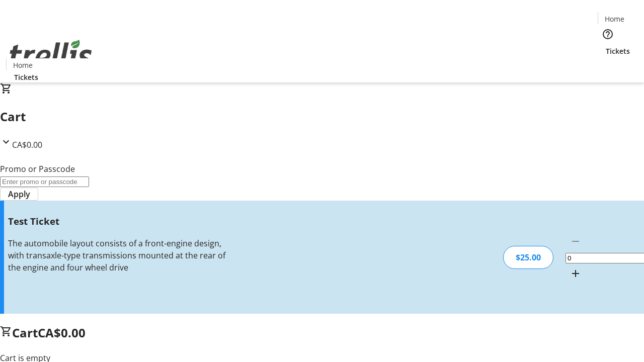 The width and height of the screenshot is (644, 362). What do you see at coordinates (608, 66) in the screenshot?
I see `button: Cart` at bounding box center [608, 66].